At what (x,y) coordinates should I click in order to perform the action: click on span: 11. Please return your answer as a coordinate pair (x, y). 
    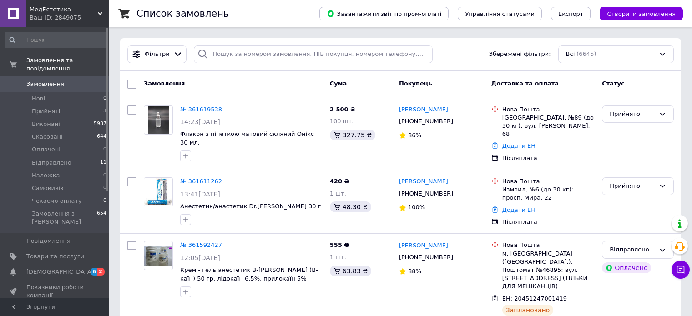
    Looking at the image, I should click on (103, 163).